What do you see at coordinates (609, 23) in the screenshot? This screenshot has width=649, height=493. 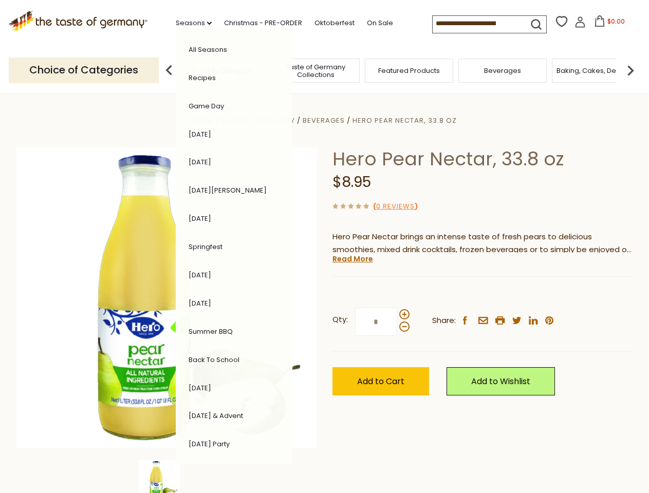 I see `button: $0.00` at bounding box center [609, 23].